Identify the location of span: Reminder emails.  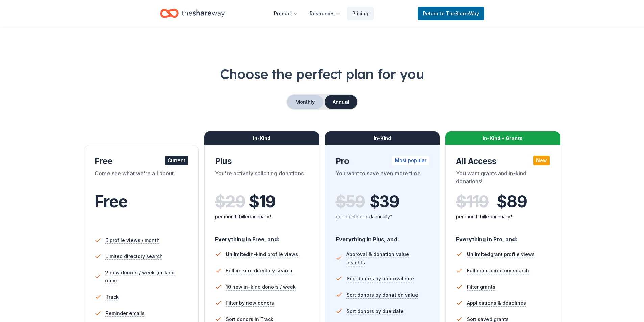
(125, 314).